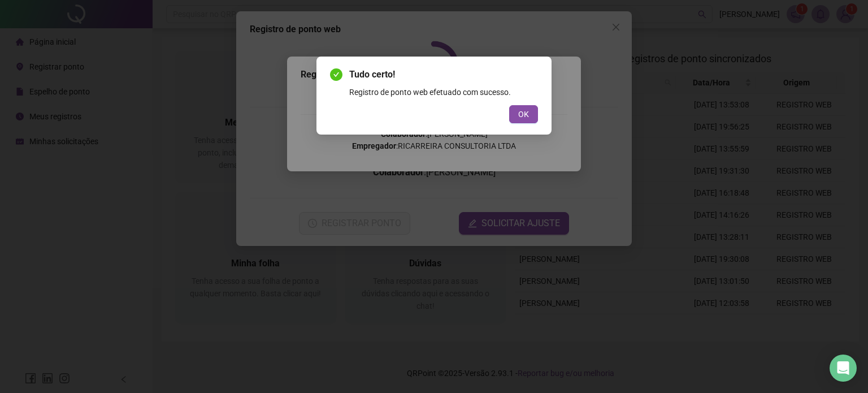  What do you see at coordinates (843, 368) in the screenshot?
I see `div: Open Intercom Messenger` at bounding box center [843, 368].